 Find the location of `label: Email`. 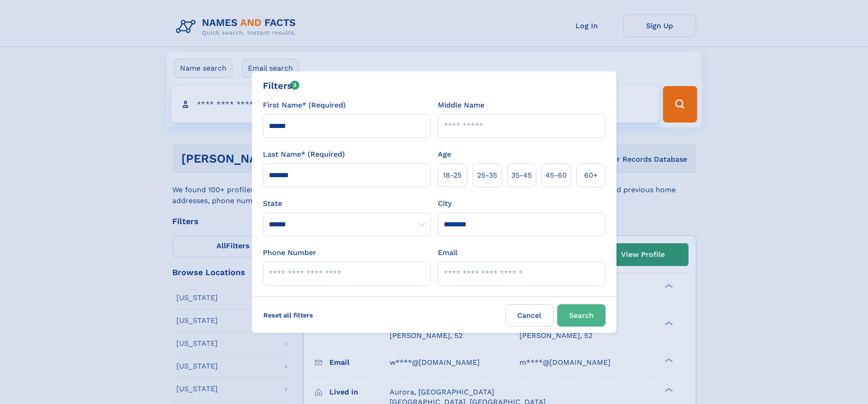

label: Email is located at coordinates (447, 253).